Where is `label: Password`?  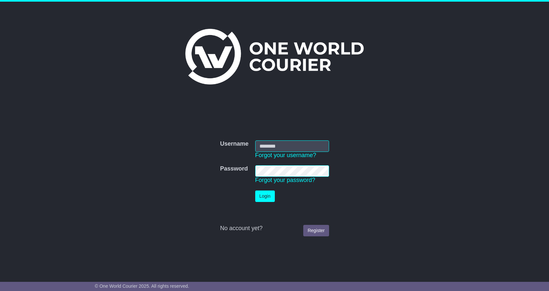 label: Password is located at coordinates (234, 169).